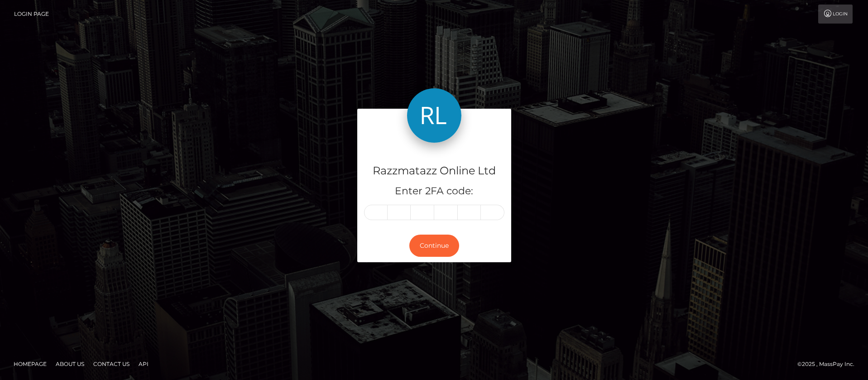  I want to click on button: Continue, so click(434, 246).